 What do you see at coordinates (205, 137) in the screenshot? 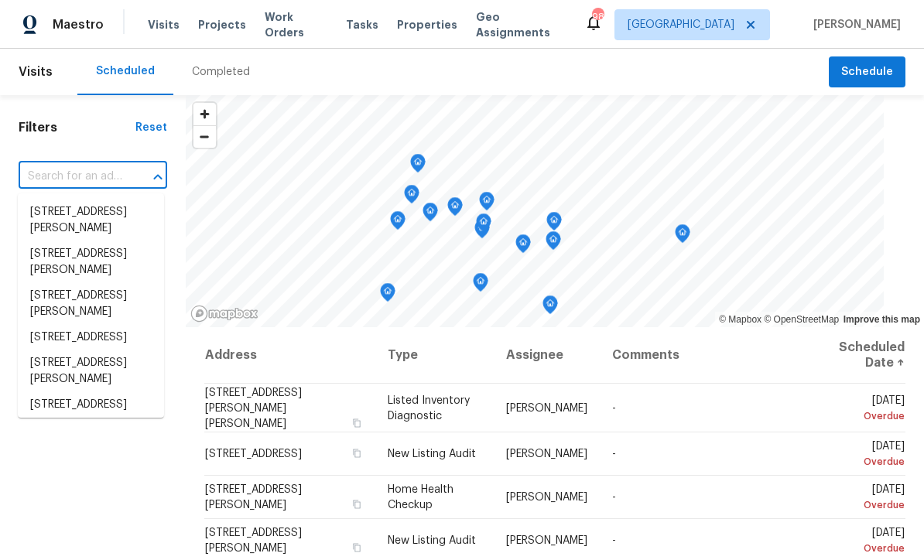
I see `span: Zoom out` at bounding box center [205, 137].